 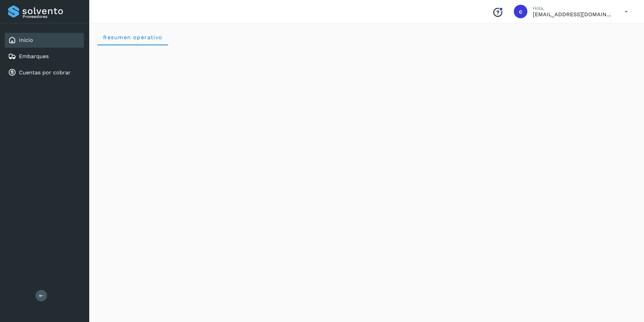 What do you see at coordinates (573, 8) in the screenshot?
I see `p: Hola,` at bounding box center [573, 8].